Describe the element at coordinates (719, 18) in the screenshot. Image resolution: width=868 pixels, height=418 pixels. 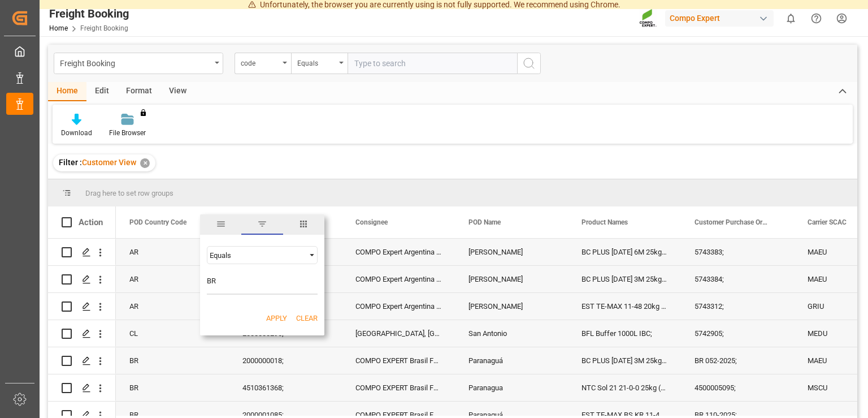
I see `div: Compo Expert` at that location.